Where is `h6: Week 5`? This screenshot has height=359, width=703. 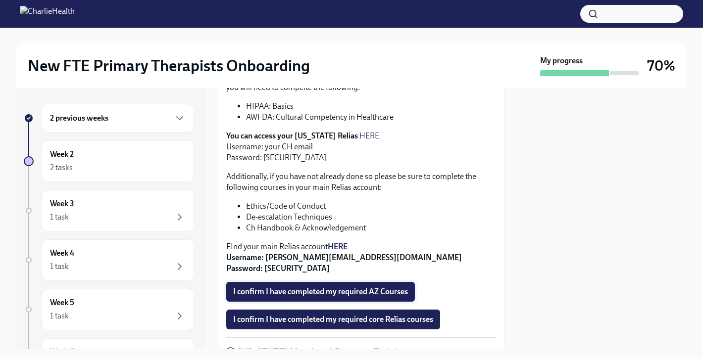 h6: Week 5 is located at coordinates (62, 303).